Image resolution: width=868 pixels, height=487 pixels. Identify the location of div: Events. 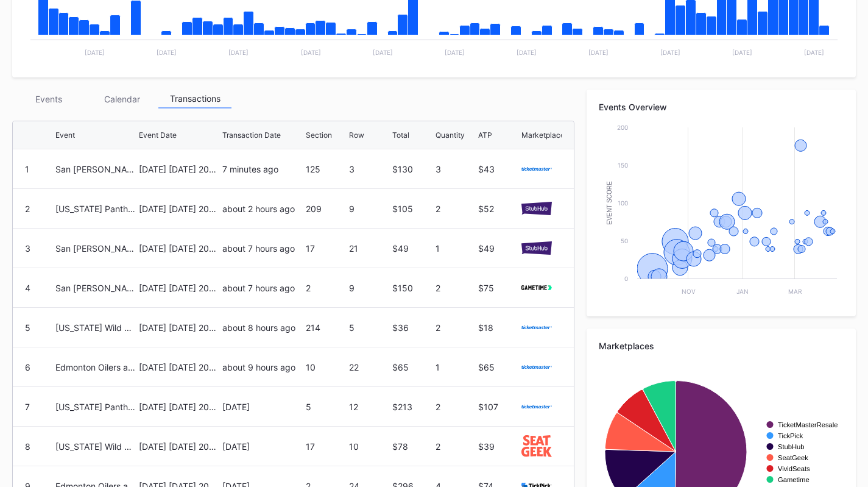
(49, 99).